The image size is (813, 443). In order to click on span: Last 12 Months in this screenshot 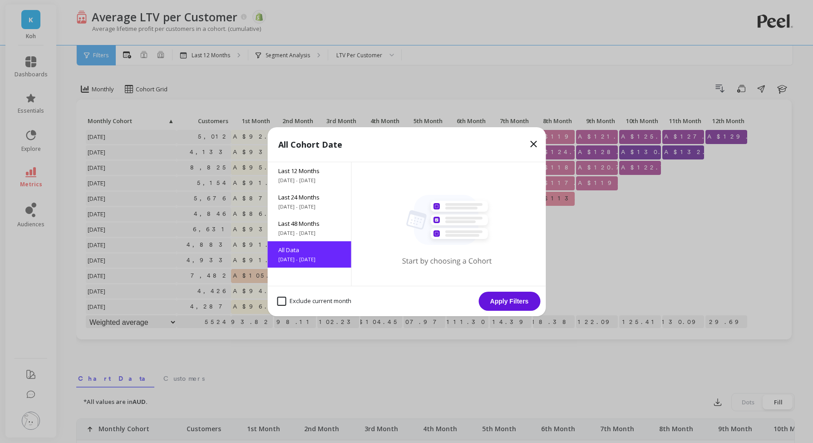, I will do `click(309, 171)`.